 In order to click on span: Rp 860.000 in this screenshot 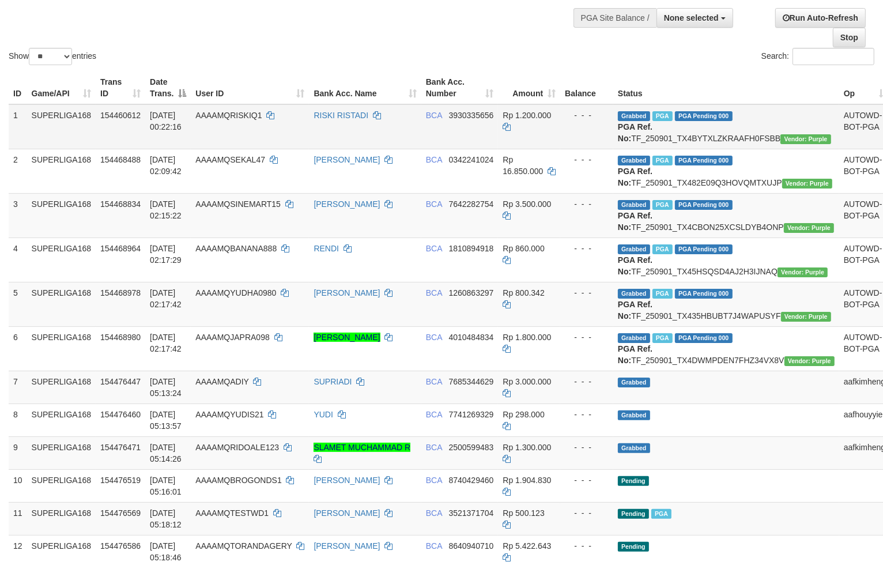, I will do `click(523, 248)`.